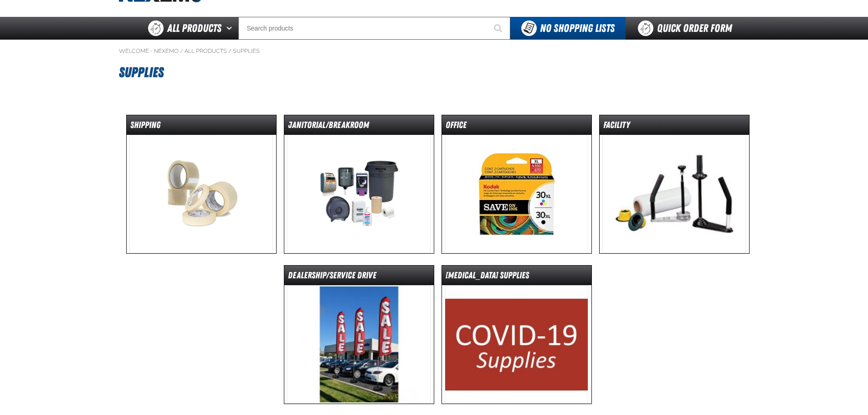 The width and height of the screenshot is (868, 415). Describe the element at coordinates (201, 184) in the screenshot. I see `a: Shipping` at that location.